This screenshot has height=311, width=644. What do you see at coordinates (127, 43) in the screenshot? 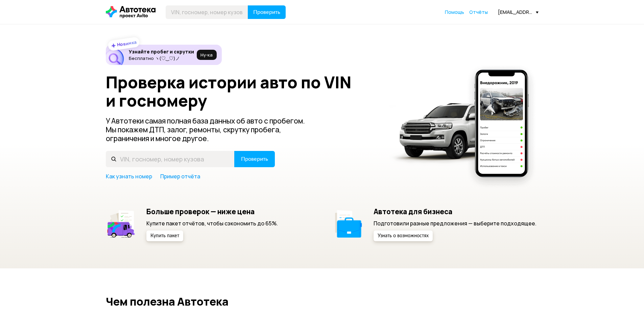
I see `strong: Новинка` at bounding box center [127, 43].